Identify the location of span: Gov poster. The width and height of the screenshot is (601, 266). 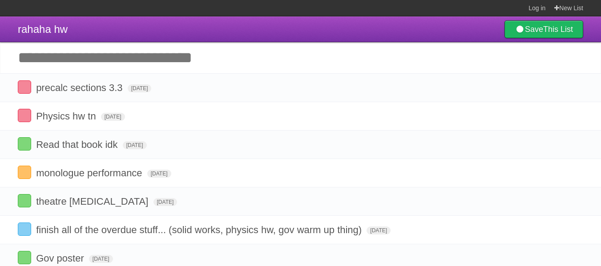
(61, 258).